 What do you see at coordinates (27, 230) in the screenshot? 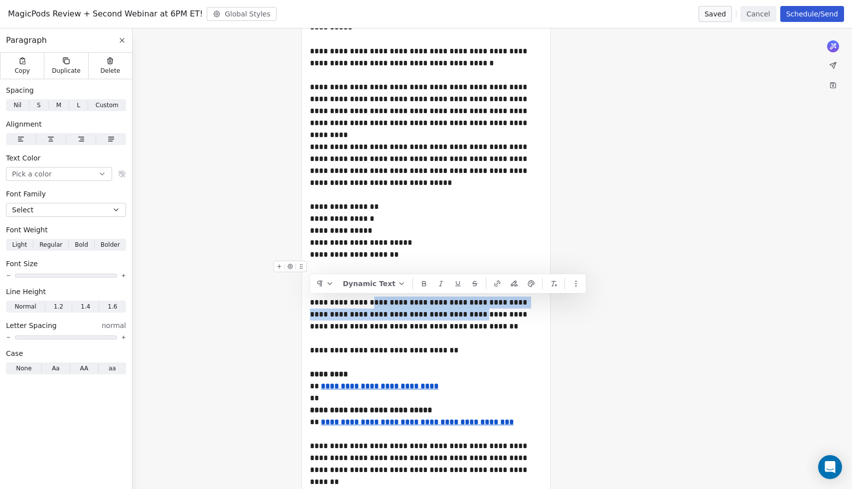
I see `span: Font Weight` at bounding box center [27, 230].